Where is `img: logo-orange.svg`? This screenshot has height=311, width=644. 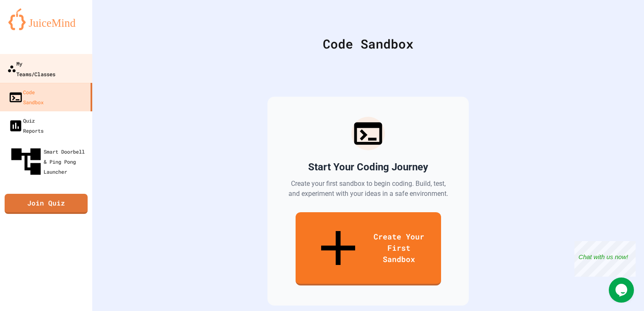 img: logo-orange.svg is located at coordinates (46, 19).